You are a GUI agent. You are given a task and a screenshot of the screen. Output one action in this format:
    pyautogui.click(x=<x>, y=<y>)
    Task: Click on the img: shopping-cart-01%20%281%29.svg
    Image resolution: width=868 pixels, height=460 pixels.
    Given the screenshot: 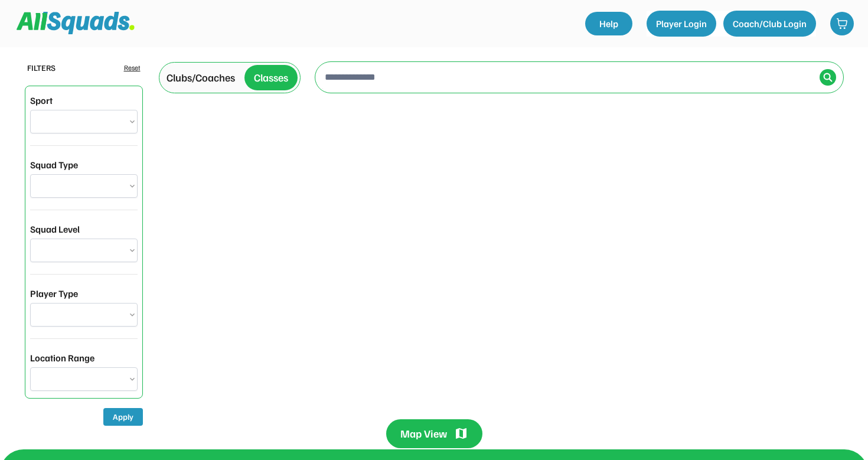 What is the action you would take?
    pyautogui.click(x=842, y=23)
    